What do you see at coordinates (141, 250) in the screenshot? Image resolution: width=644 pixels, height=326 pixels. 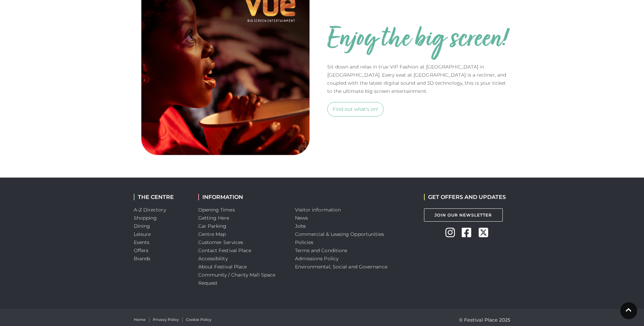 I see `a: Offers` at bounding box center [141, 250].